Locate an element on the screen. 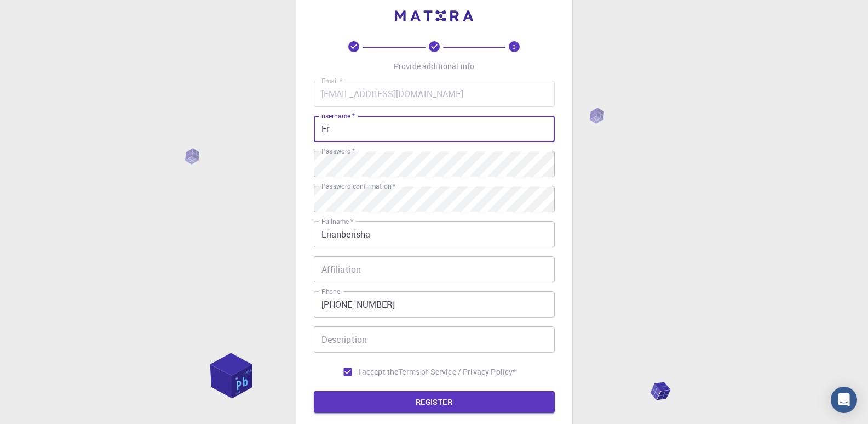 The height and width of the screenshot is (424, 868). div: Open Intercom Messenger is located at coordinates (844, 399).